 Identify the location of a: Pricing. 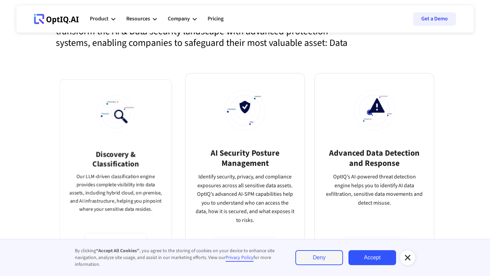
(215, 19).